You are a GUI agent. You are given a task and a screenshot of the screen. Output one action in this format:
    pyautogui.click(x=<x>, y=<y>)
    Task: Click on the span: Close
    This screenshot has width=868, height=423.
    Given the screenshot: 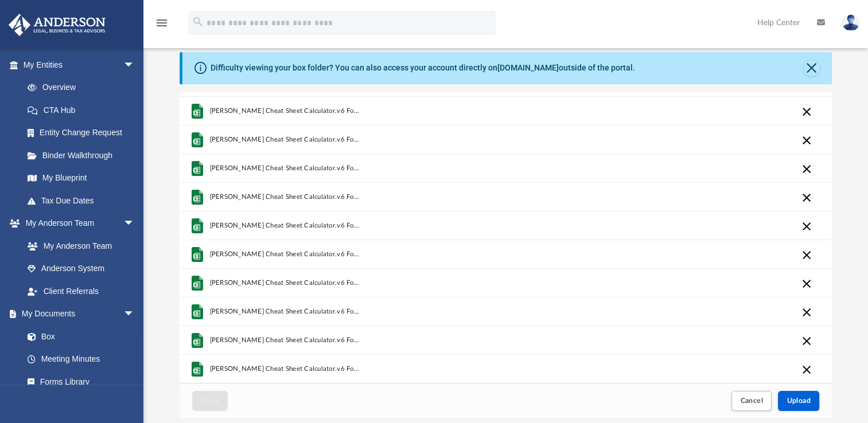 What is the action you would take?
    pyautogui.click(x=210, y=400)
    